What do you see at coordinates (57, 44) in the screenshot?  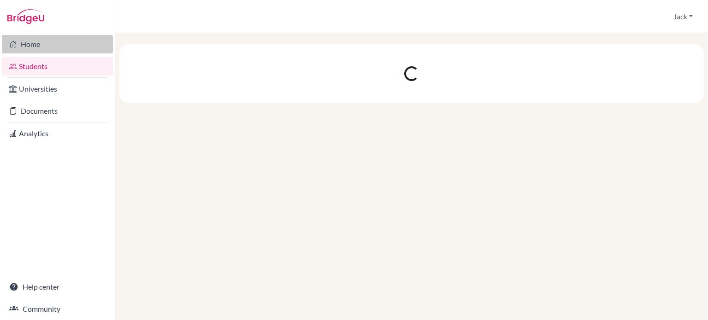 I see `a: Home` at bounding box center [57, 44].